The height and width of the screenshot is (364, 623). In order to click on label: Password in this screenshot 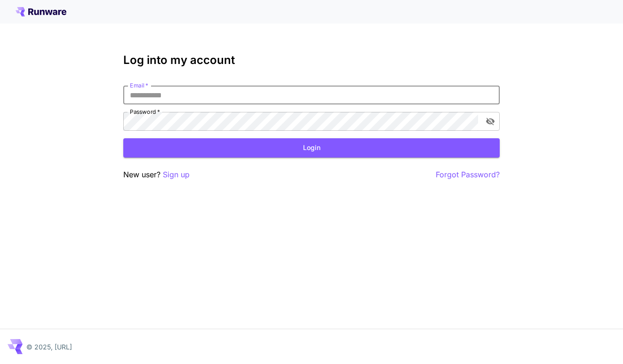, I will do `click(145, 112)`.